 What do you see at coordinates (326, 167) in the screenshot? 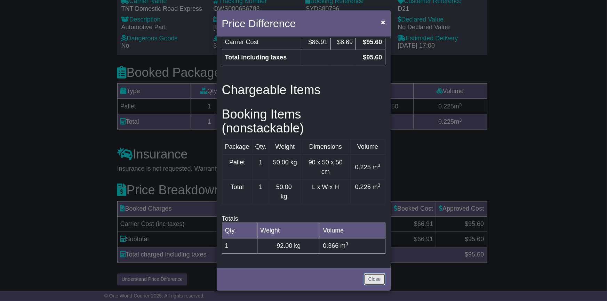
I see `td: 90 x 50 x 50 cm` at bounding box center [326, 167].